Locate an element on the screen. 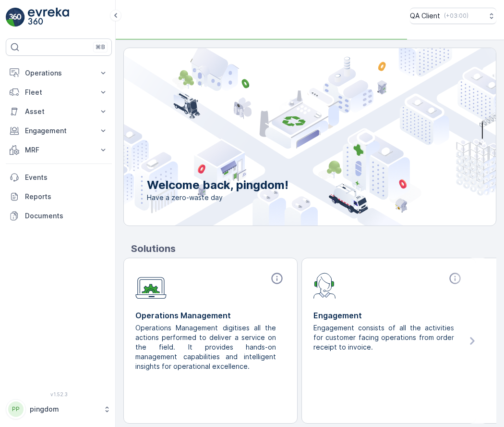 The height and width of the screenshot is (427, 504). p: Operations Management digitises all the actions performed to deliver a service on the field. It p... is located at coordinates (206, 347).